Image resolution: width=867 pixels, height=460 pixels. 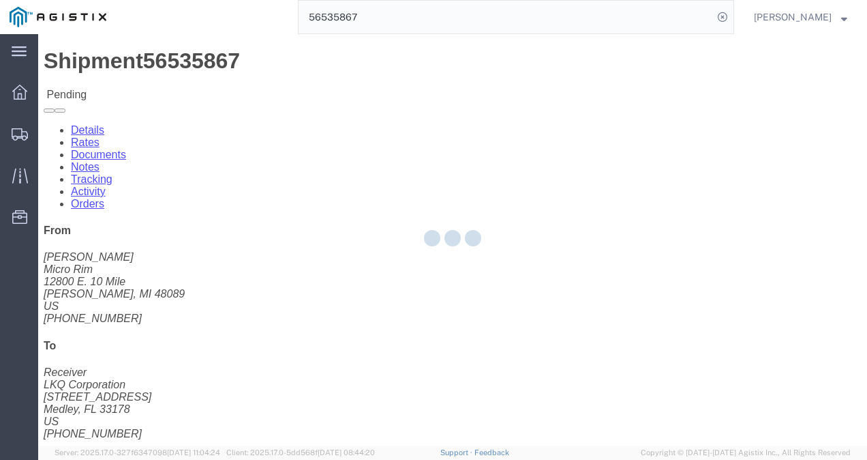 I want to click on a: Support, so click(x=458, y=452).